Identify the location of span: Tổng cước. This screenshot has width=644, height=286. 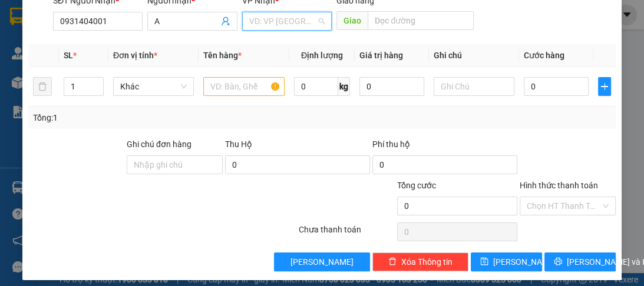
(416, 185).